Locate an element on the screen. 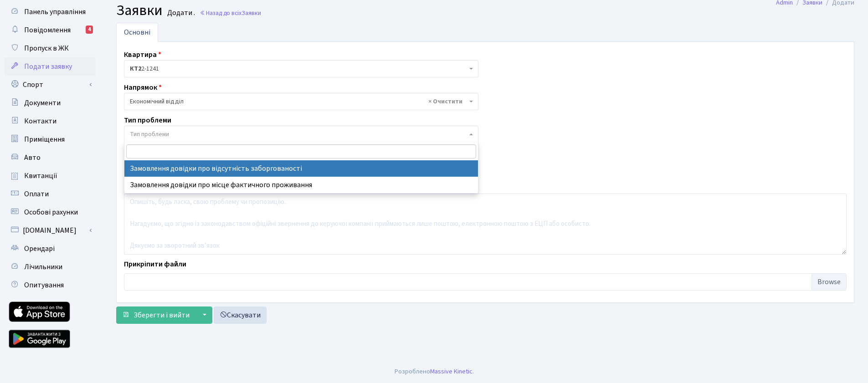  a: Особові рахунки is located at coordinates (50, 212).